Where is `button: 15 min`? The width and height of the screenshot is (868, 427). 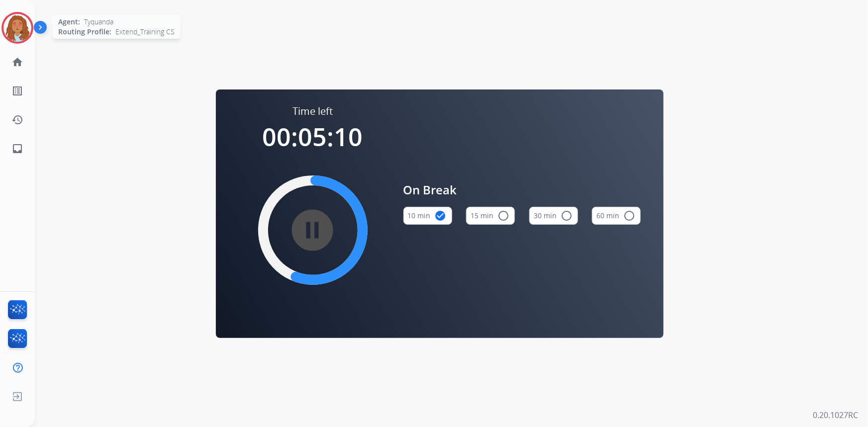
button: 15 min is located at coordinates (490, 216).